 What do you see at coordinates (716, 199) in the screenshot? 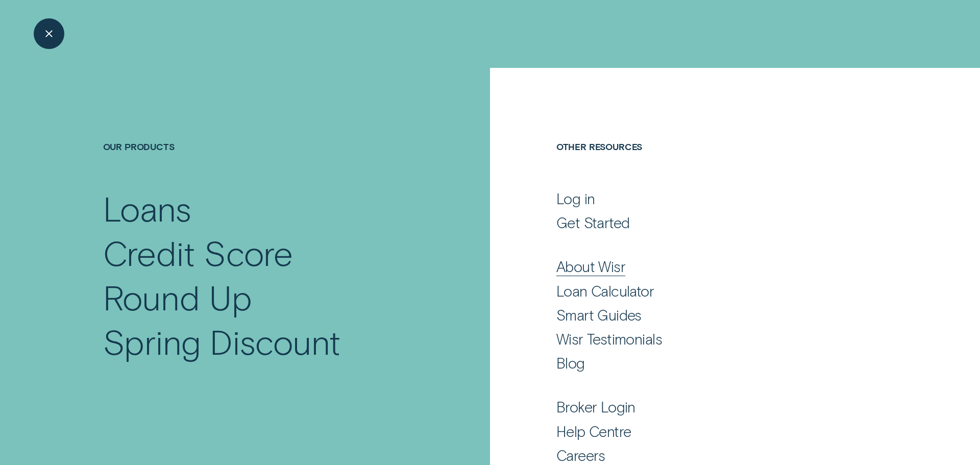
I see `a: Log in` at bounding box center [716, 199].